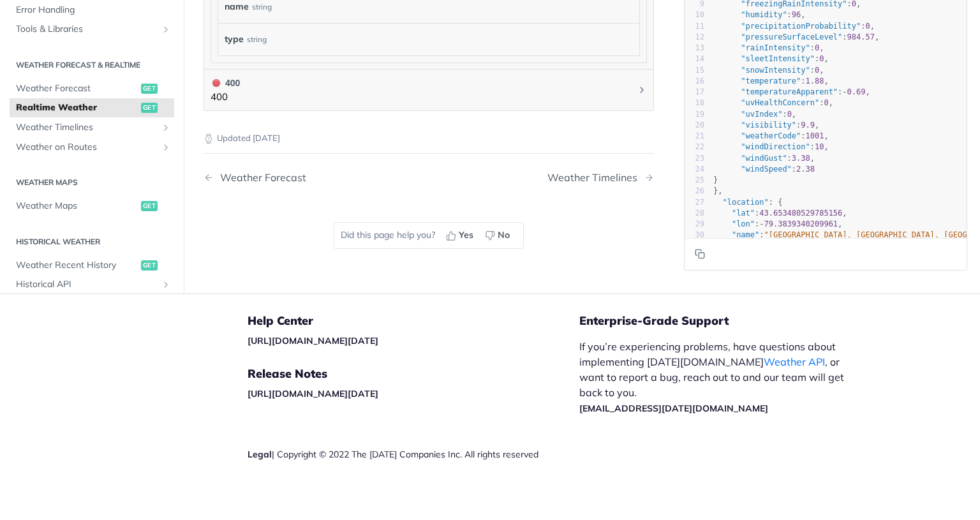  Describe the element at coordinates (694, 59) in the screenshot. I see `div: 14` at that location.